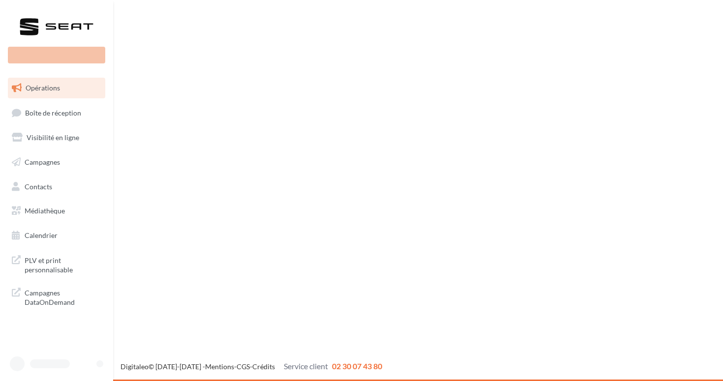 This screenshot has width=723, height=381. I want to click on span: Campagnes, so click(42, 162).